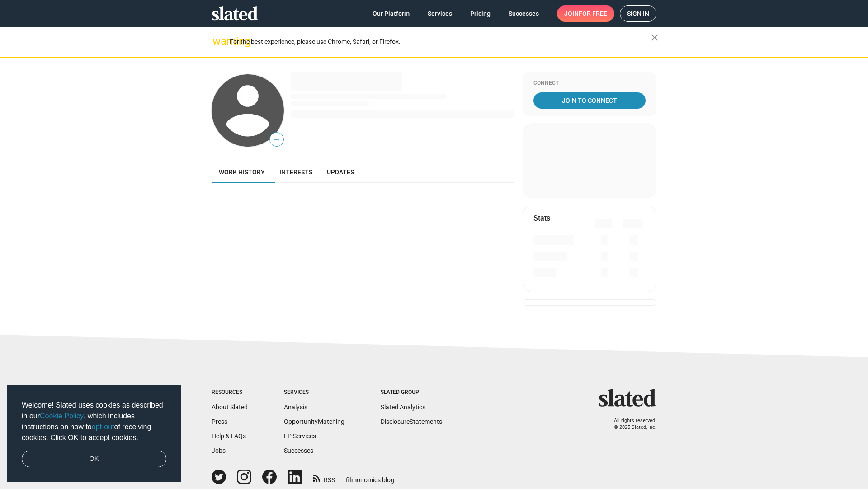 The width and height of the screenshot is (868, 489). Describe the element at coordinates (219, 421) in the screenshot. I see `a: Press` at that location.